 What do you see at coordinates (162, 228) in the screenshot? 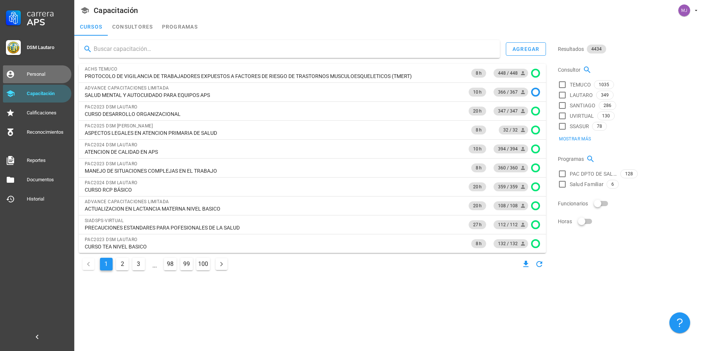
I see `span: PRECAUCIONES ESTANDARES PARA POFESIONALES DE LA SALUD` at bounding box center [162, 228].